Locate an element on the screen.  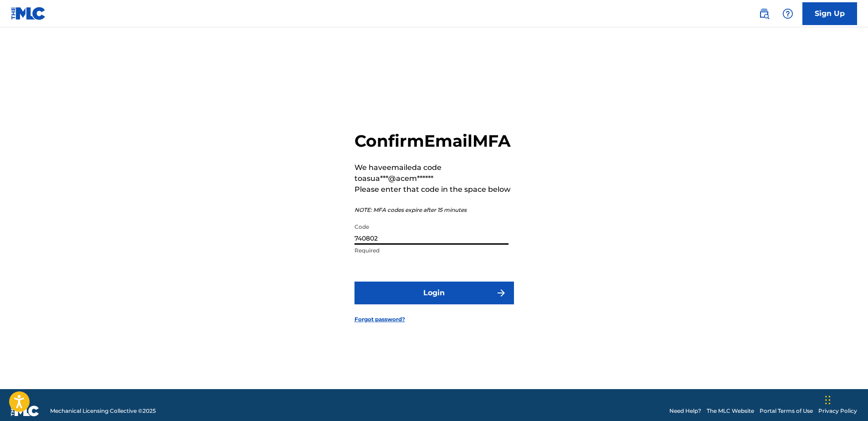
img: logo is located at coordinates (25, 411).